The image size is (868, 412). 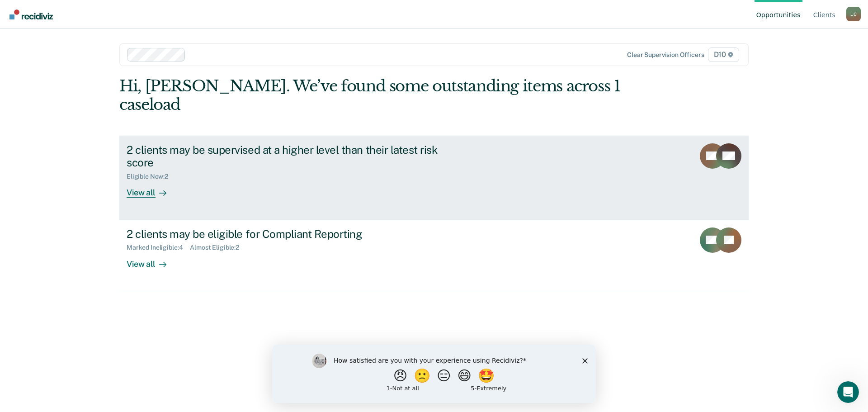 What do you see at coordinates (173, 32) in the screenshot?
I see `button: 3` at bounding box center [173, 32].